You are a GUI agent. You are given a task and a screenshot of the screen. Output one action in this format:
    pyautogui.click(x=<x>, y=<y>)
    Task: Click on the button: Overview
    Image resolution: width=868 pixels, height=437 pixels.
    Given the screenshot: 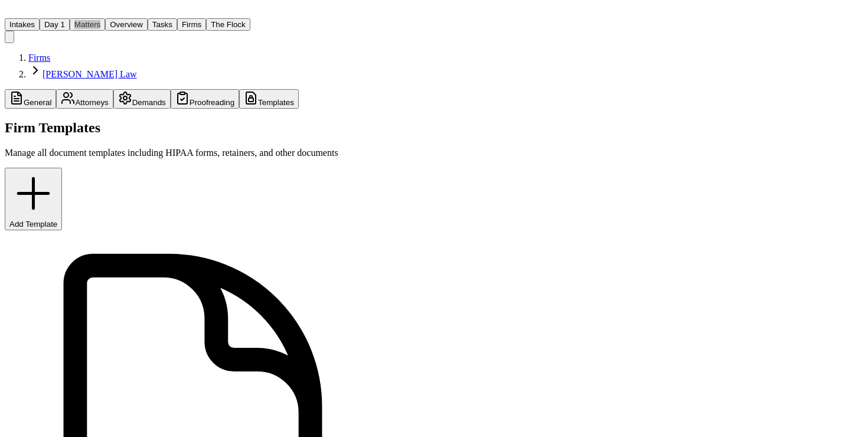 What is the action you would take?
    pyautogui.click(x=127, y=24)
    